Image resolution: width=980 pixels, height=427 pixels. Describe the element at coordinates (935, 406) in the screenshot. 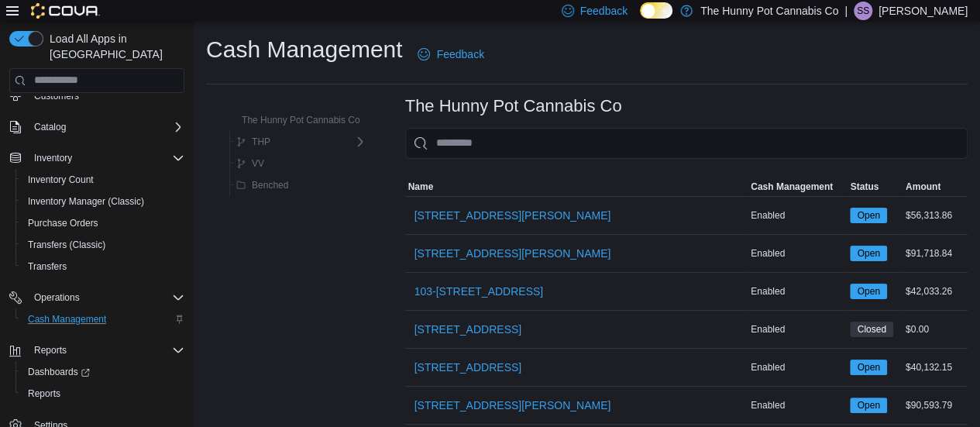

I see `div: $90,593.79` at that location.